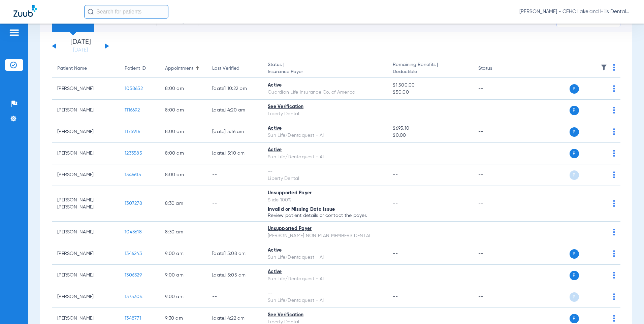 This screenshot has width=644, height=324. Describe the element at coordinates (430, 85) in the screenshot. I see `span: $1,500.00` at that location.